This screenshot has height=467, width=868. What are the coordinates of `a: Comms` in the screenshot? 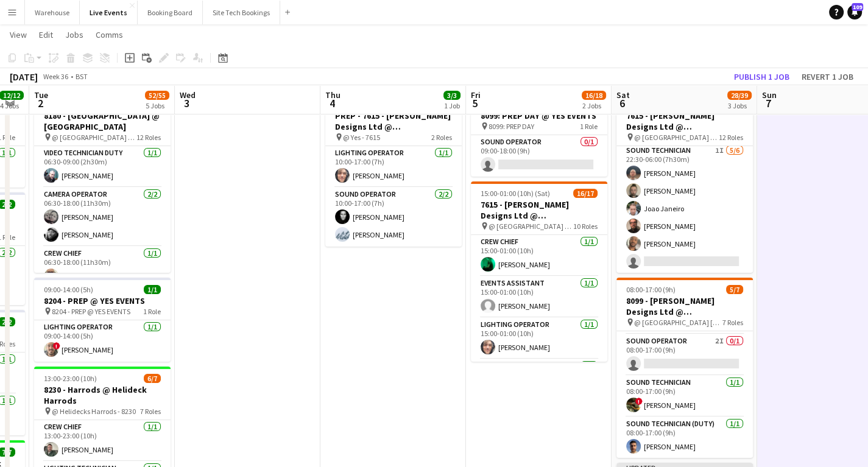 It's located at (109, 35).